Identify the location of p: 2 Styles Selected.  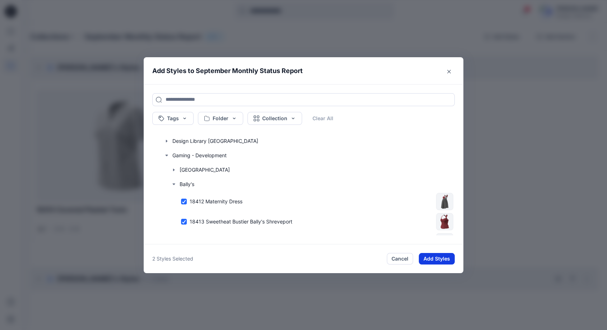
(173, 258).